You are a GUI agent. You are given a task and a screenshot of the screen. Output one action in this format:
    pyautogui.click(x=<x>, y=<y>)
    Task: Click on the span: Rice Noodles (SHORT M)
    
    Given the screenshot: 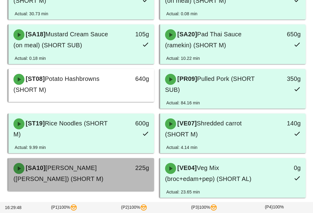 What is the action you would take?
    pyautogui.click(x=61, y=129)
    